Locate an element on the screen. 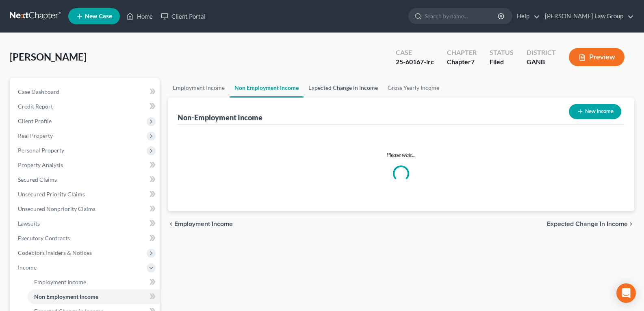 This screenshot has height=311, width=644. div: GANB is located at coordinates (541, 62).